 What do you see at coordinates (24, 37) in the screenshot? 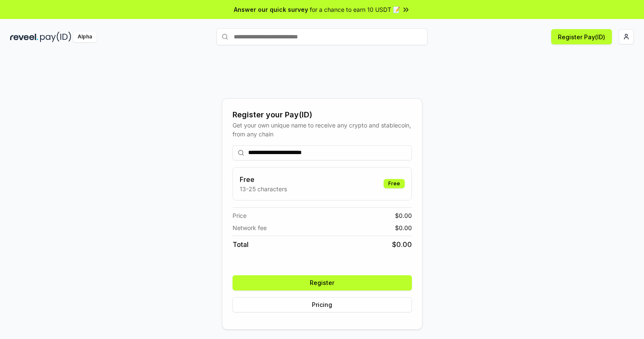
I see `img: reveel_dark` at bounding box center [24, 37].